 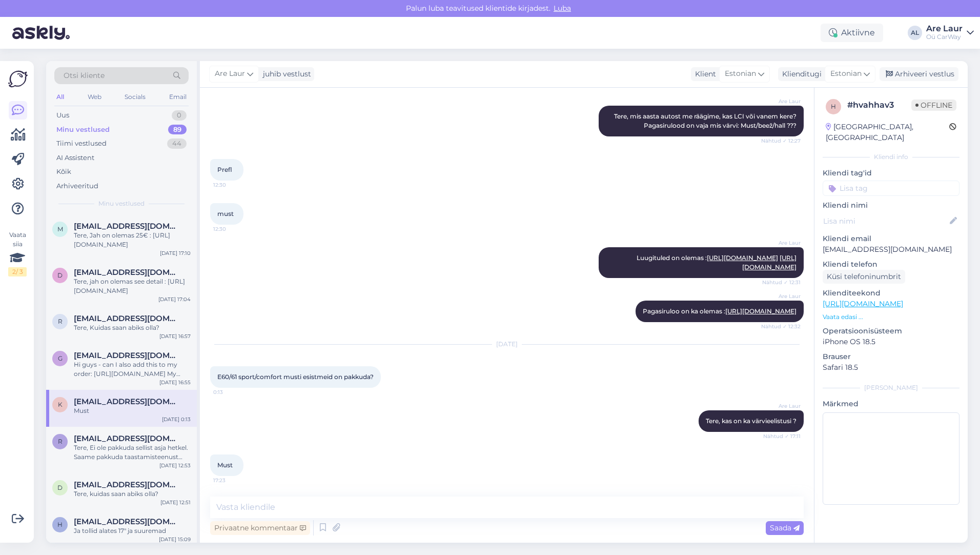 I want to click on span: kaarelkutsaar687@gmail.com, so click(x=127, y=402).